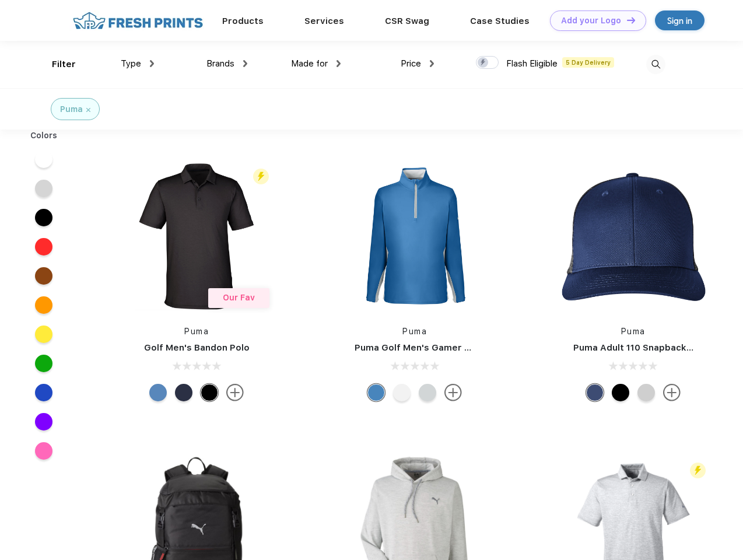 The height and width of the screenshot is (560, 743). What do you see at coordinates (402, 393) in the screenshot?
I see `div: Bright White` at bounding box center [402, 393].